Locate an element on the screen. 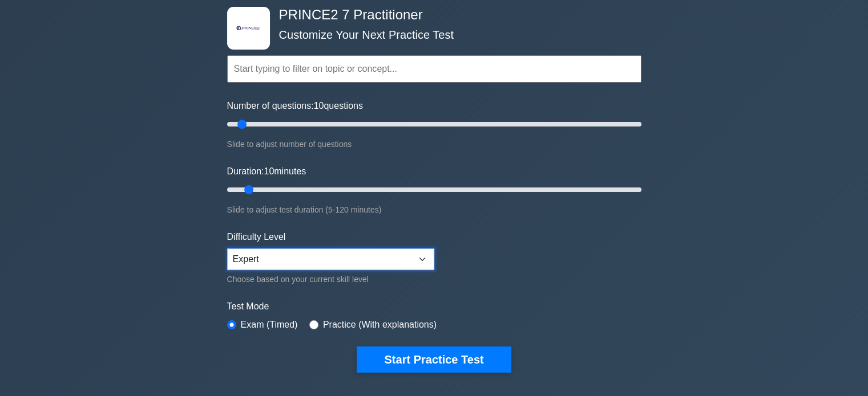 The width and height of the screenshot is (868, 396). label: Difficulty Level is located at coordinates (256, 237).